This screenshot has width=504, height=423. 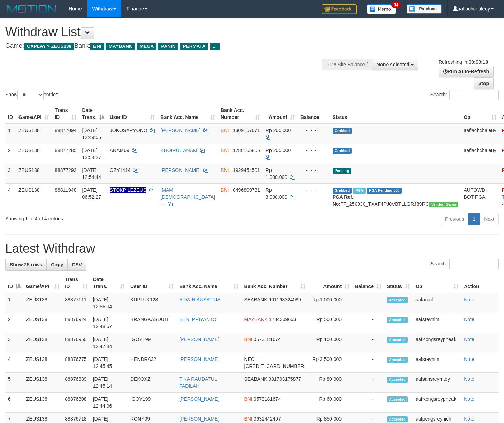 I want to click on td: 3, so click(x=15, y=343).